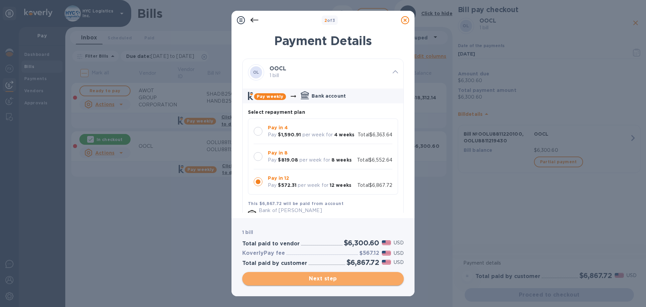 The height and width of the screenshot is (307, 646). I want to click on b: of 3, so click(330, 20).